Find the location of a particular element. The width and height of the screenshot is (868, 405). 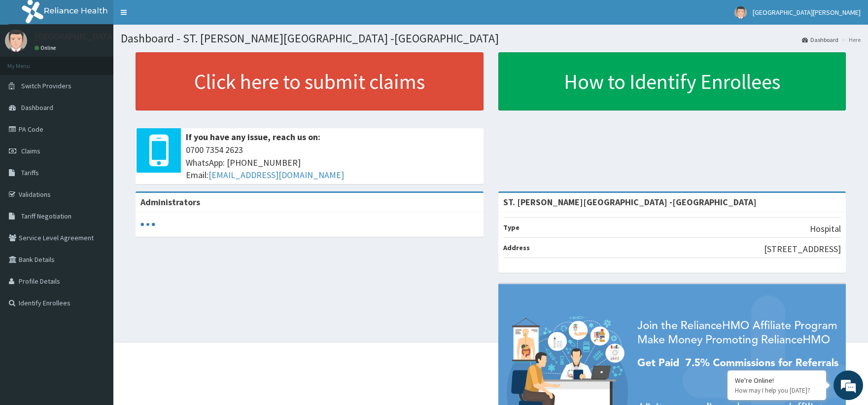

span: Tariff Negotiation is located at coordinates (47, 216).